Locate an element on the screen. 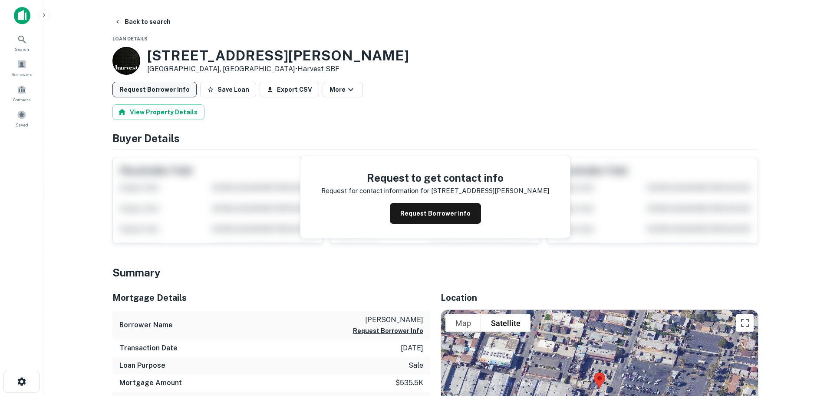 The height and width of the screenshot is (396, 827). h6: Mortgage Amount is located at coordinates (151, 383).